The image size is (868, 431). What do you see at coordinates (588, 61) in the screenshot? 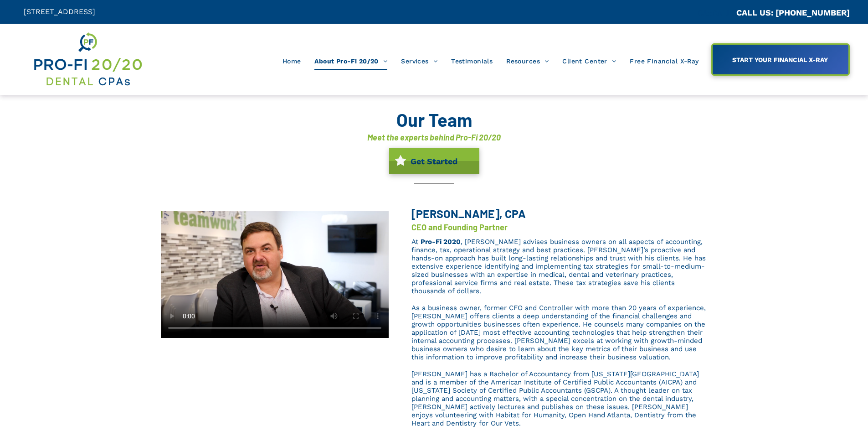
I see `a: Client Center` at bounding box center [588, 61].